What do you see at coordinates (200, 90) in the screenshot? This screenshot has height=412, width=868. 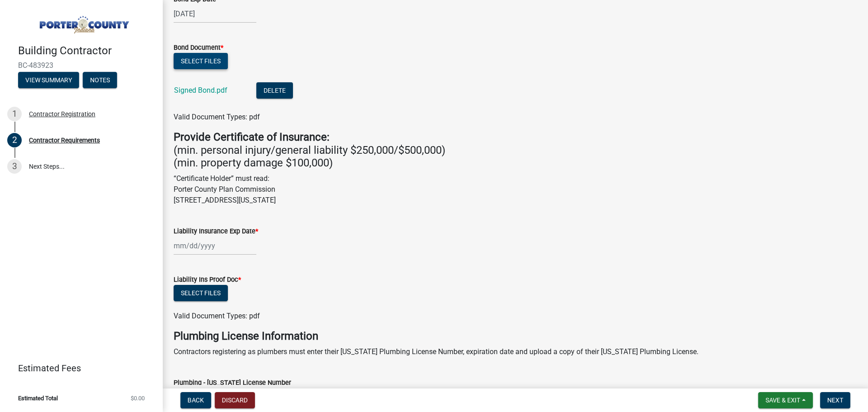 I see `a: Signed Bond.pdf` at bounding box center [200, 90].